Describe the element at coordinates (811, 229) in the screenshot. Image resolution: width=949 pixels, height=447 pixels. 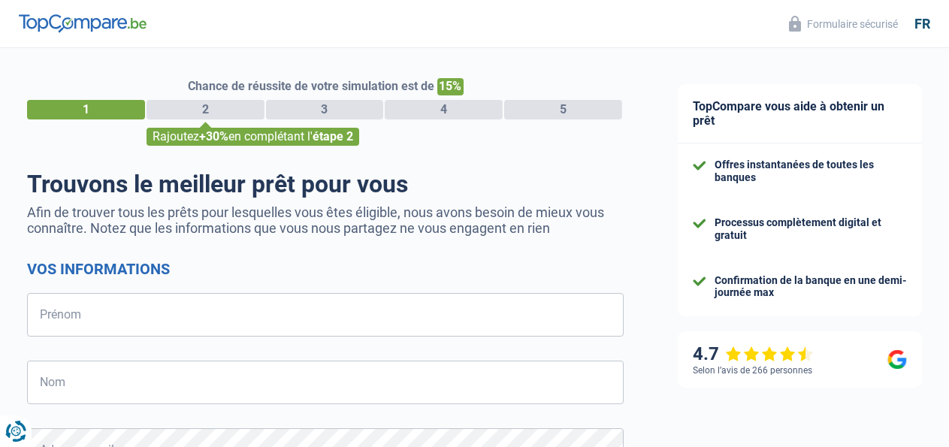
I see `div: Processus complètement digital et gratuit` at that location.